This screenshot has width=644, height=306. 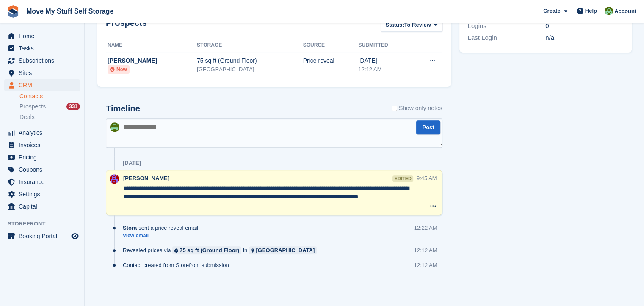 What do you see at coordinates (70, 11) in the screenshot?
I see `a: Move My Stuff Self Storage` at bounding box center [70, 11].